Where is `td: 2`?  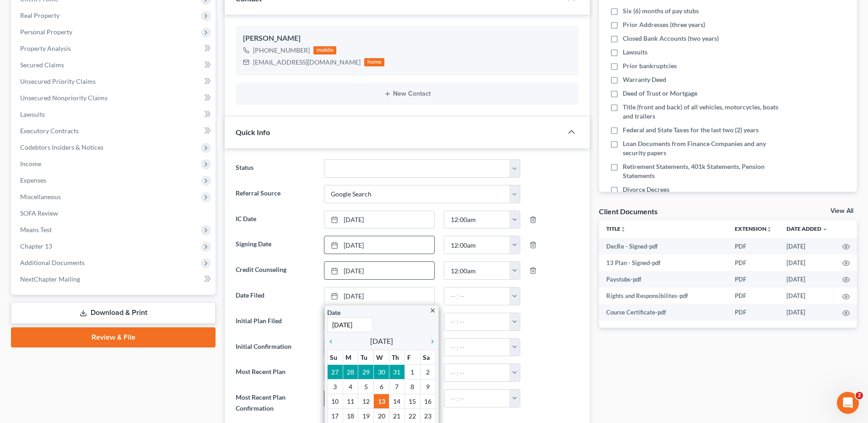 td: 2 is located at coordinates (428, 372).